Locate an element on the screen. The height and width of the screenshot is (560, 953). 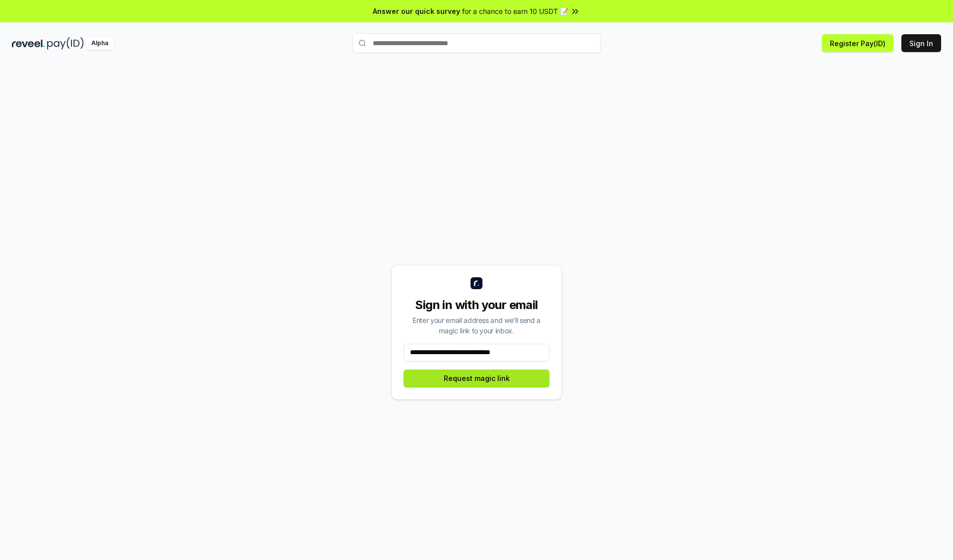
span: Answer our quick survey is located at coordinates (416, 11).